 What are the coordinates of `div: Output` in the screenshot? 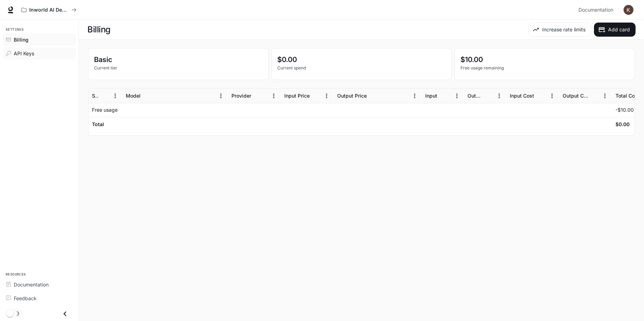 It's located at (475, 96).